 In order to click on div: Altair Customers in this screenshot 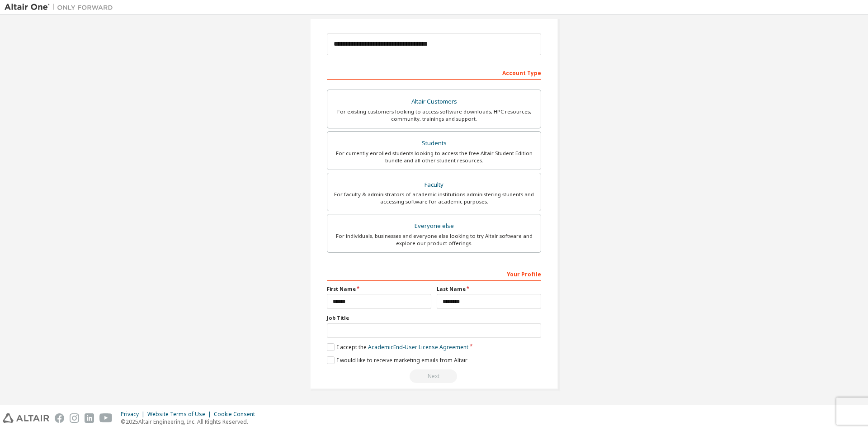, I will do `click(434, 102)`.